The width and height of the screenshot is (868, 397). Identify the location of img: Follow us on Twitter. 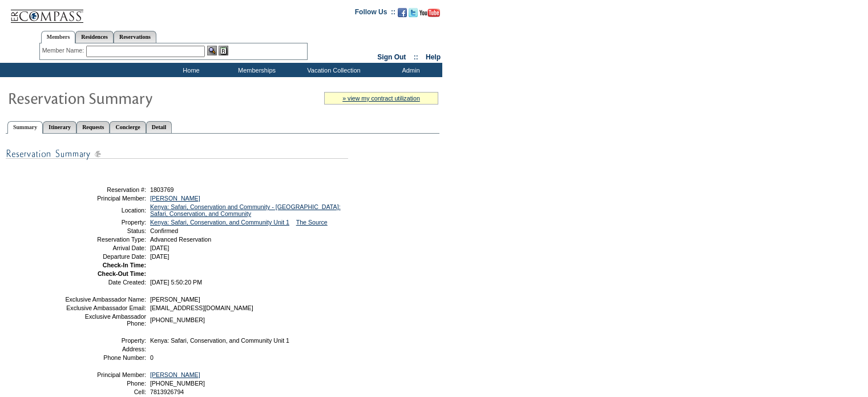
(413, 12).